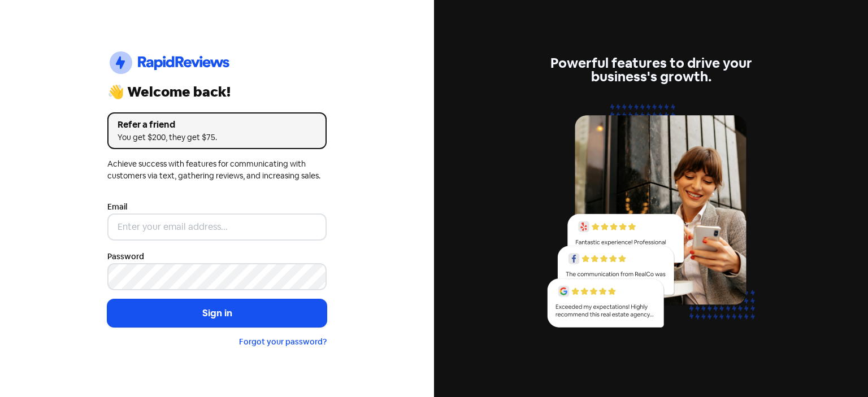 This screenshot has height=397, width=868. What do you see at coordinates (117, 207) in the screenshot?
I see `label: Email` at bounding box center [117, 207].